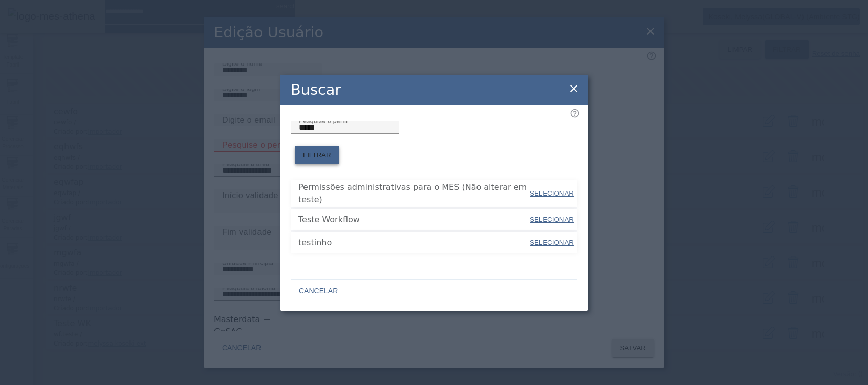 The image size is (868, 385). I want to click on mat-label: Pesquise o perfil, so click(323, 120).